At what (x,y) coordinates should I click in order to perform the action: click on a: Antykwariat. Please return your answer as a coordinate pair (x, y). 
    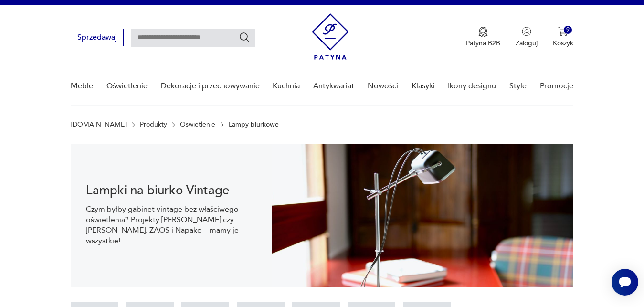
    Looking at the image, I should click on (334, 86).